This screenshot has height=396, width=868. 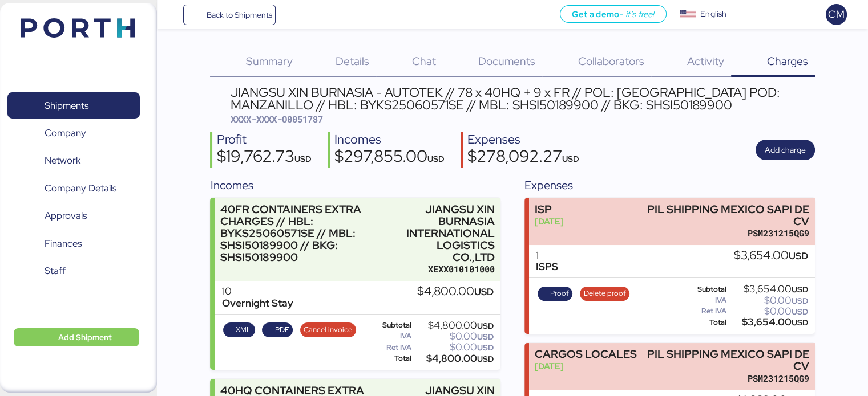 I want to click on span: Summary, so click(x=269, y=61).